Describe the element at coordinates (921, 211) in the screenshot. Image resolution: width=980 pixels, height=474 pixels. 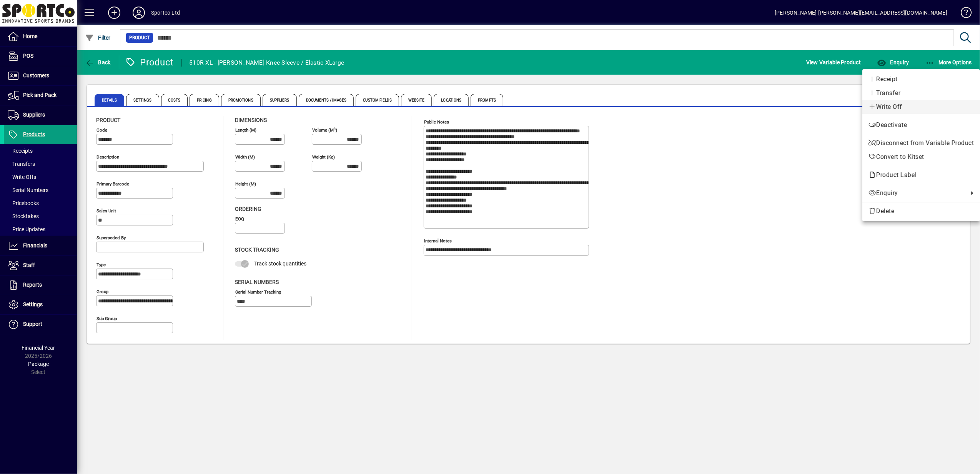
I see `span: Delete` at that location.